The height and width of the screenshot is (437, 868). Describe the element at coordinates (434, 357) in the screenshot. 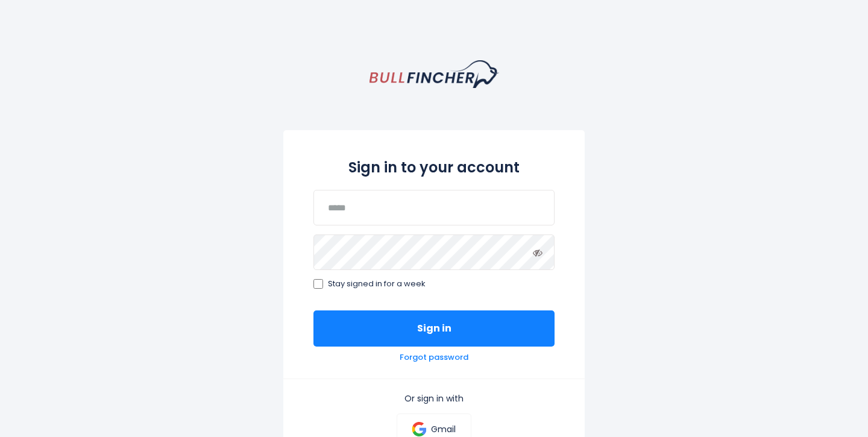

I see `a: Forgot password` at that location.